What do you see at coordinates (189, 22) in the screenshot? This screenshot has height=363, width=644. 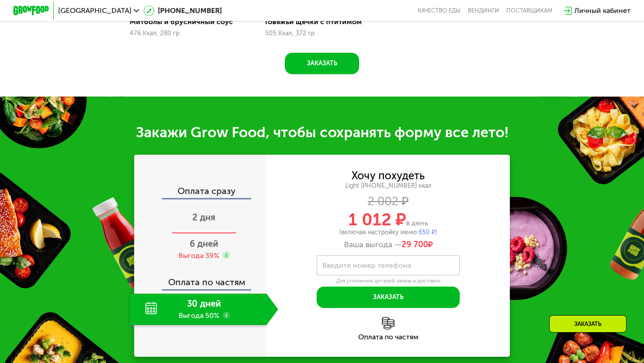 I see `div: Митболы и брусничный соус` at bounding box center [189, 22].